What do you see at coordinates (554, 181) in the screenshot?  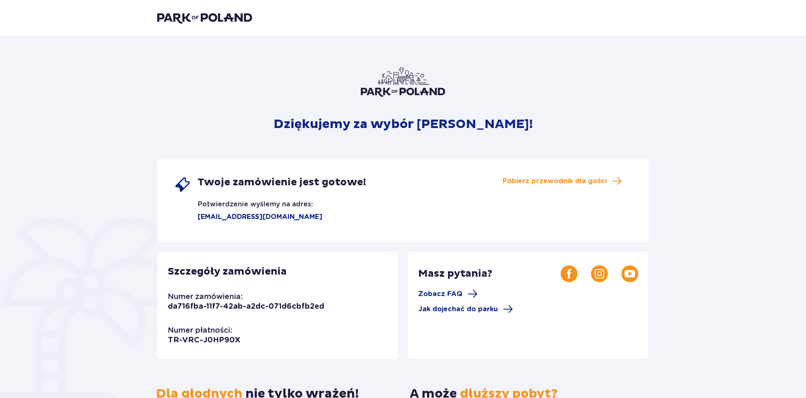 I see `span: Pobierz przewodnik dla gości` at bounding box center [554, 181].